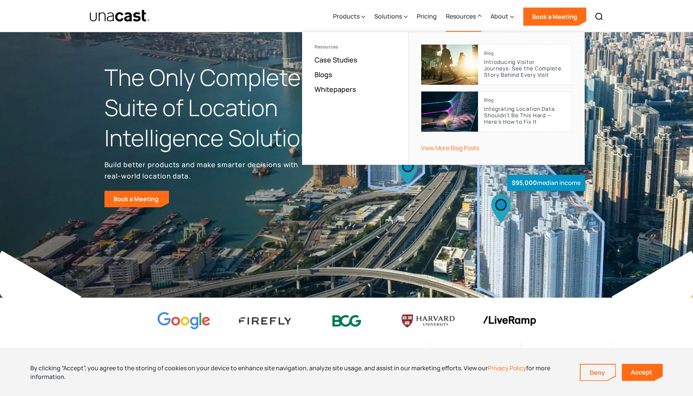  What do you see at coordinates (120, 16) in the screenshot?
I see `a: home` at bounding box center [120, 16].